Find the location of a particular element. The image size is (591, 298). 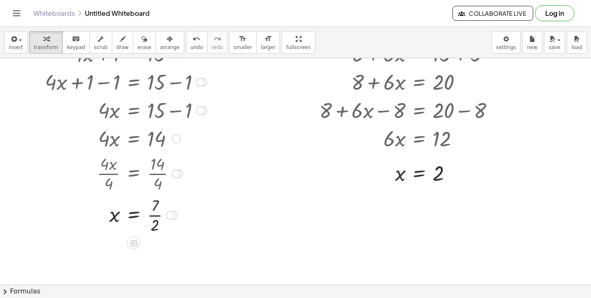

button: redoredo is located at coordinates (217, 42).